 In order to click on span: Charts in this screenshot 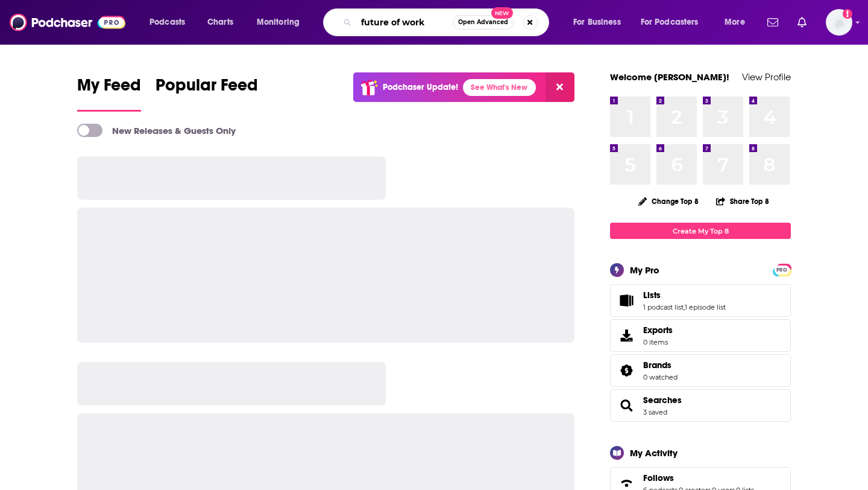, I will do `click(220, 23)`.